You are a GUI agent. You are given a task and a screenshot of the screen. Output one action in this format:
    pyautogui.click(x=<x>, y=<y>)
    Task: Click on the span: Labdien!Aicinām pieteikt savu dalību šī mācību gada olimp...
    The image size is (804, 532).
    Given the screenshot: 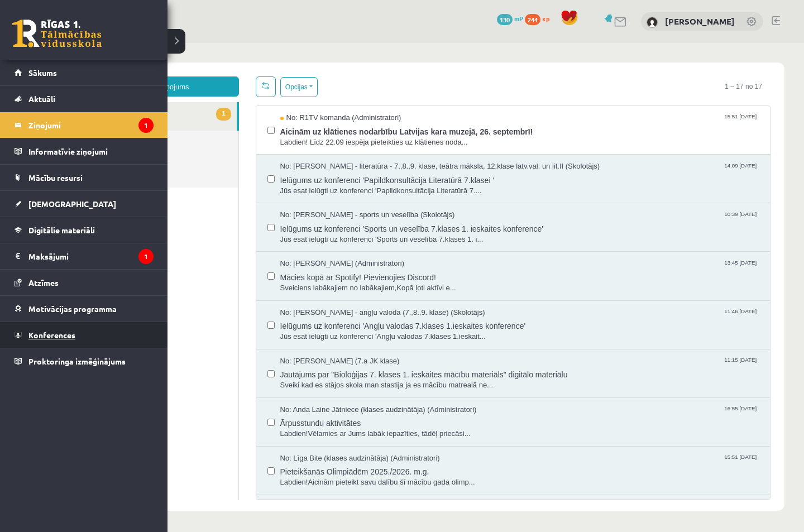 What is the action you would take?
    pyautogui.click(x=475, y=440)
    